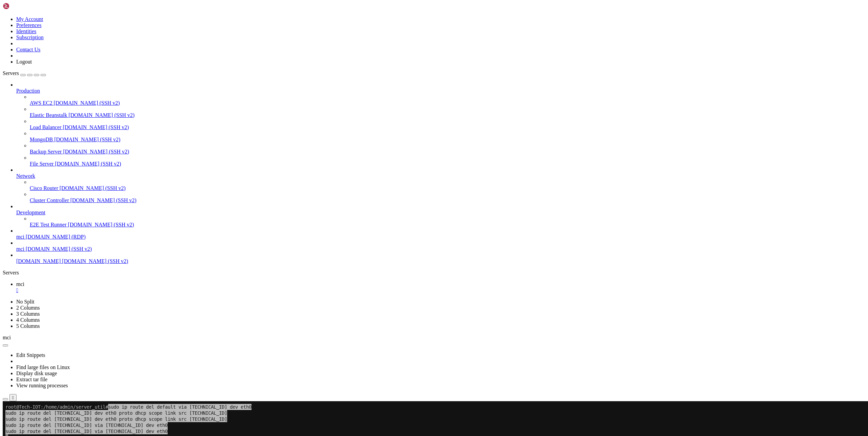 The height and width of the screenshot is (436, 868). Describe the element at coordinates (31, 355) in the screenshot. I see `a: Edit Snippets` at that location.